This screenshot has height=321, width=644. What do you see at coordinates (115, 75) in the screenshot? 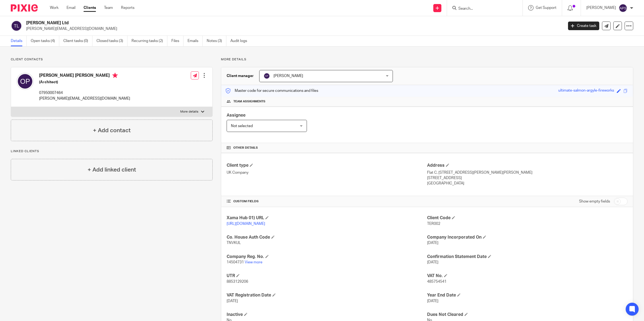
I see `i: Primary` at bounding box center [115, 75].